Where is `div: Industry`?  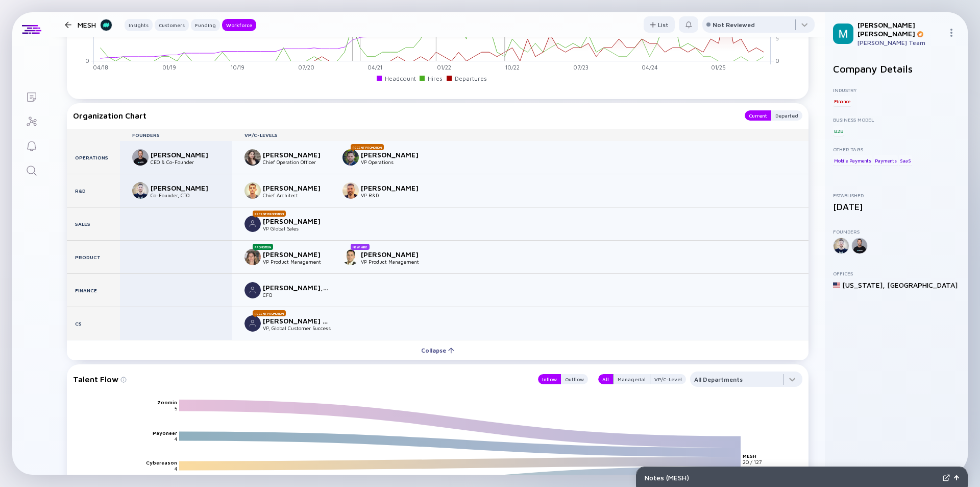 div: Industry is located at coordinates (896, 90).